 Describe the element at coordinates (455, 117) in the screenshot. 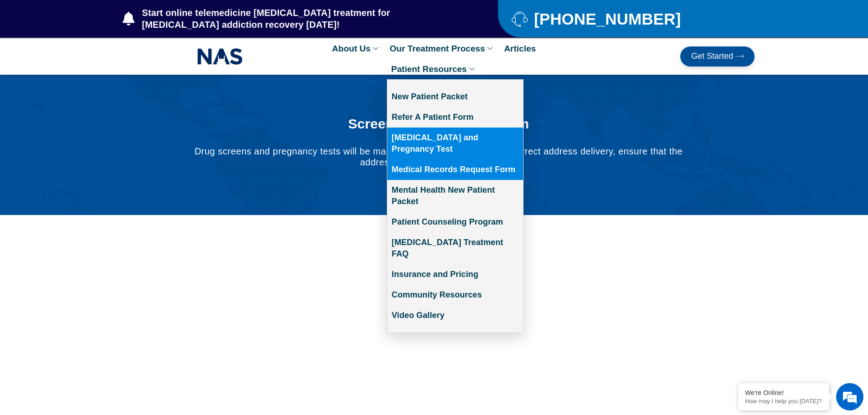

I see `a: Refer A Patient Form` at that location.